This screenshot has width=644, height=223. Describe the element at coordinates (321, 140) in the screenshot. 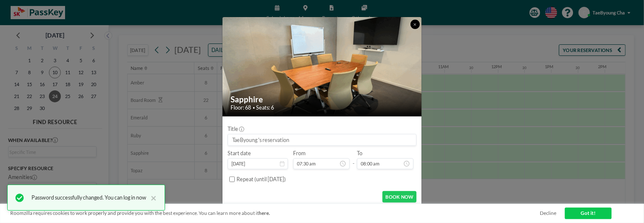

I see `input: TaeByoung 's reservation` at that location.